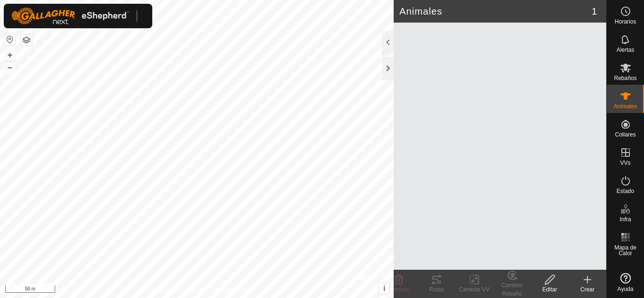 This screenshot has width=644, height=298. I want to click on div: Cambiar Rebaño, so click(512, 290).